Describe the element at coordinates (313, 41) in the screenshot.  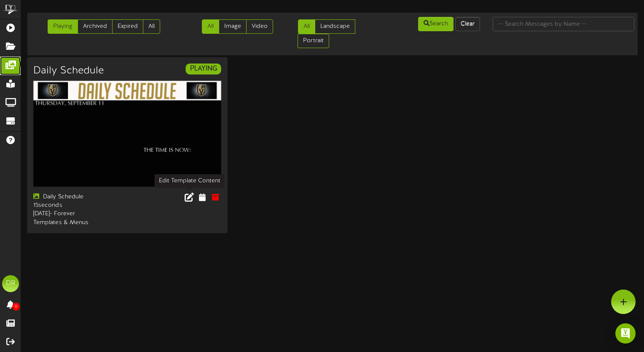
I see `a: Portrait` at that location.